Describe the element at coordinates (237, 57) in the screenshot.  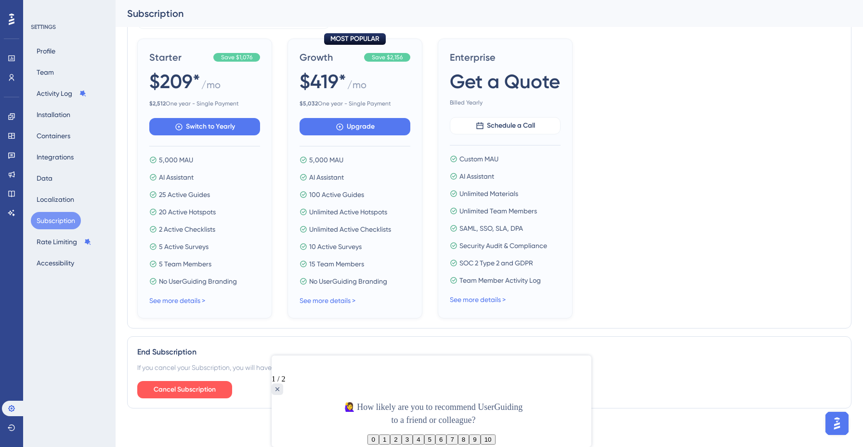
I see `span: Save $1,076` at that location.